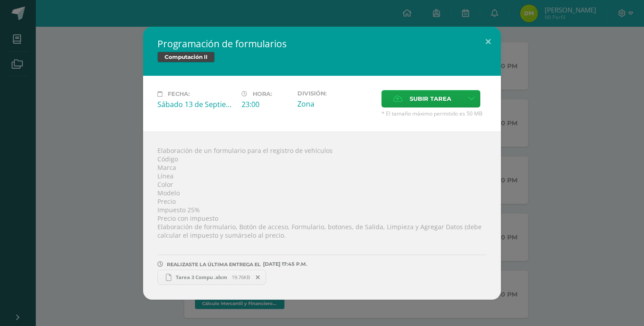 The height and width of the screenshot is (326, 644). I want to click on div: 23:00, so click(266, 104).